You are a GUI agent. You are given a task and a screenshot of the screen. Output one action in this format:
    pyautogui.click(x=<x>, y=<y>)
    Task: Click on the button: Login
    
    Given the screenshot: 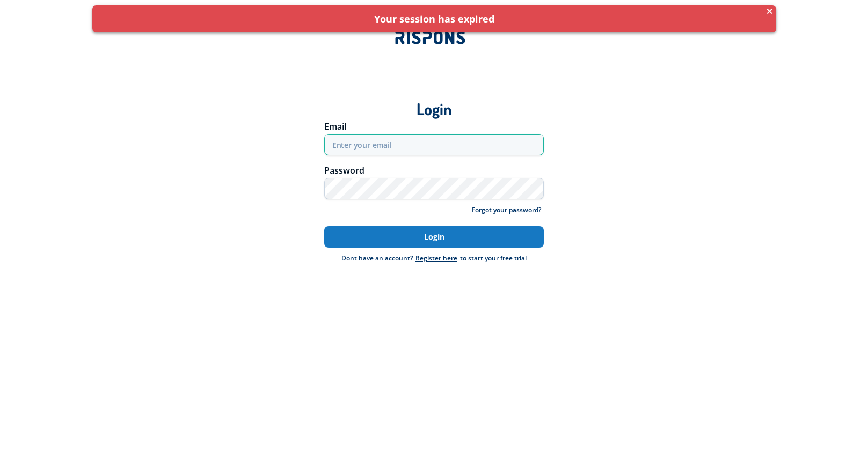 What is the action you would take?
    pyautogui.click(x=434, y=237)
    